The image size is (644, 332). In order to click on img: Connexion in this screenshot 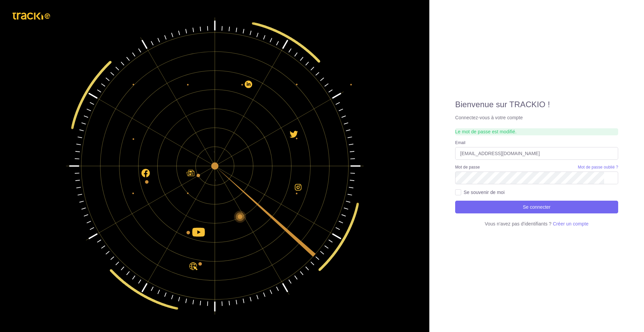, I will do `click(214, 166)`.